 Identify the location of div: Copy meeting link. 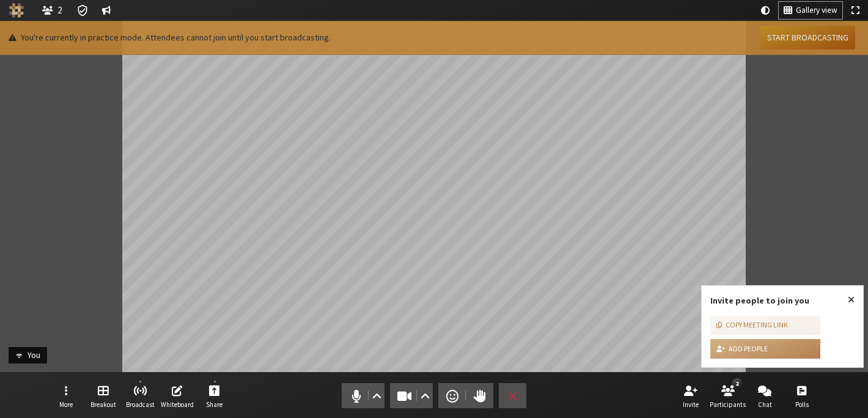
(752, 325).